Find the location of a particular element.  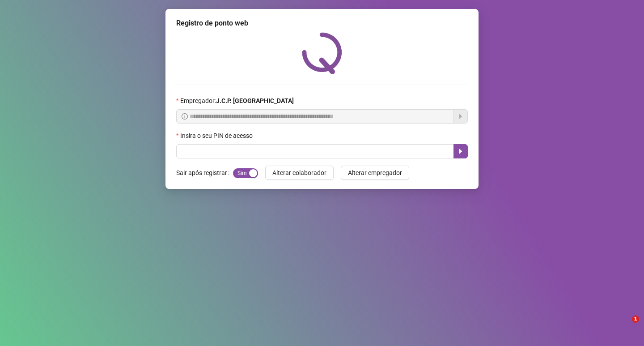

img: QRPoint is located at coordinates (322, 53).